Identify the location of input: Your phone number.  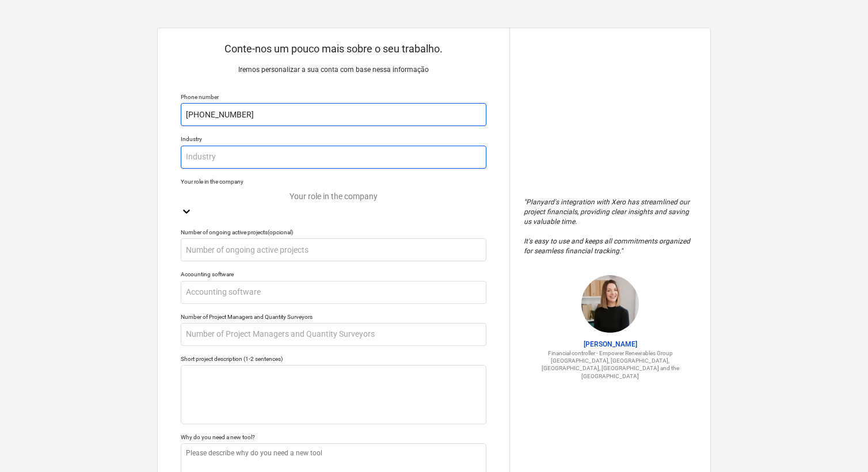
(333, 115).